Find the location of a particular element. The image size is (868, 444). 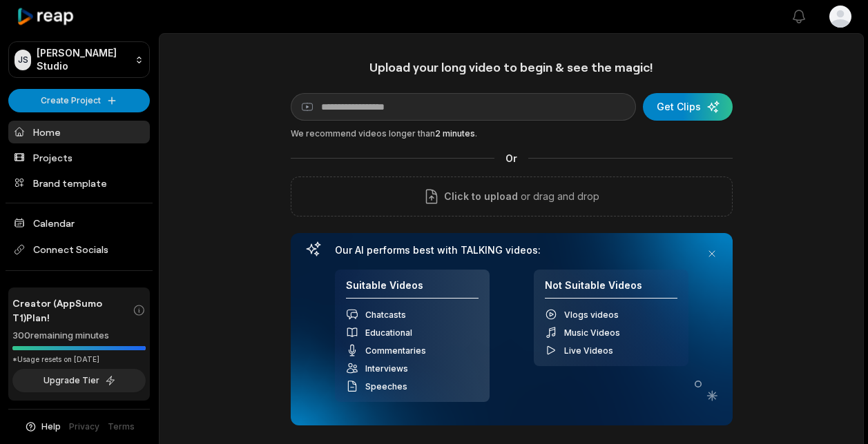

span: Creator (AppSumo T1) Plan! is located at coordinates (72, 311).